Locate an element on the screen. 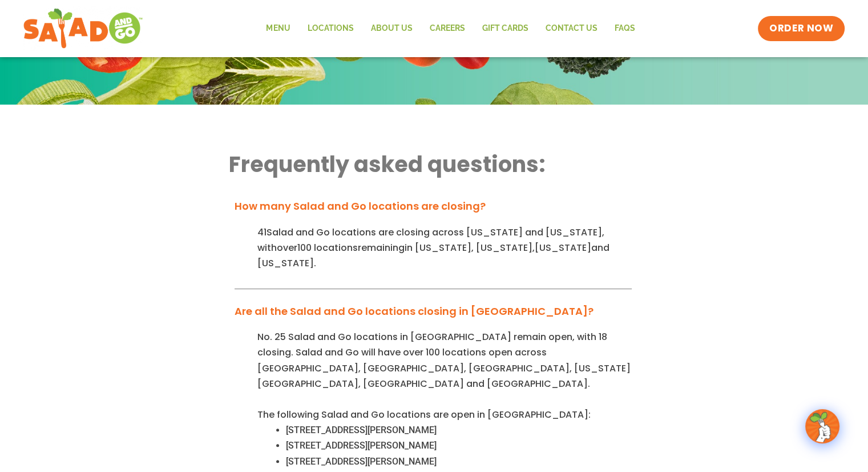 This screenshot has width=868, height=472. a: Locations is located at coordinates (330, 28).